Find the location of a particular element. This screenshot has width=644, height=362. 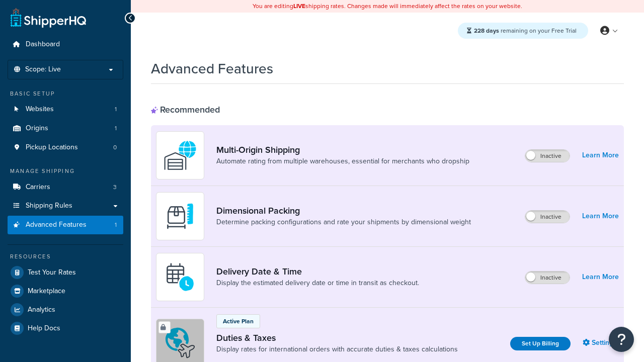

li: Help Docs is located at coordinates (66, 328).